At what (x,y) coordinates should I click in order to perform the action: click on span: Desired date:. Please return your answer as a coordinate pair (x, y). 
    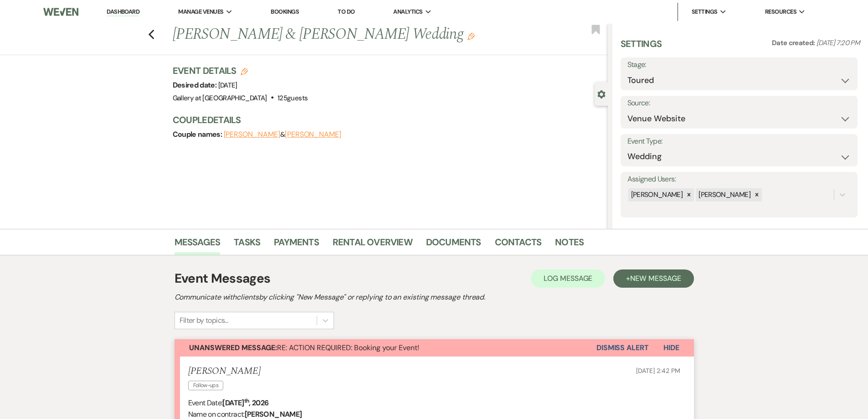
    Looking at the image, I should click on (195, 85).